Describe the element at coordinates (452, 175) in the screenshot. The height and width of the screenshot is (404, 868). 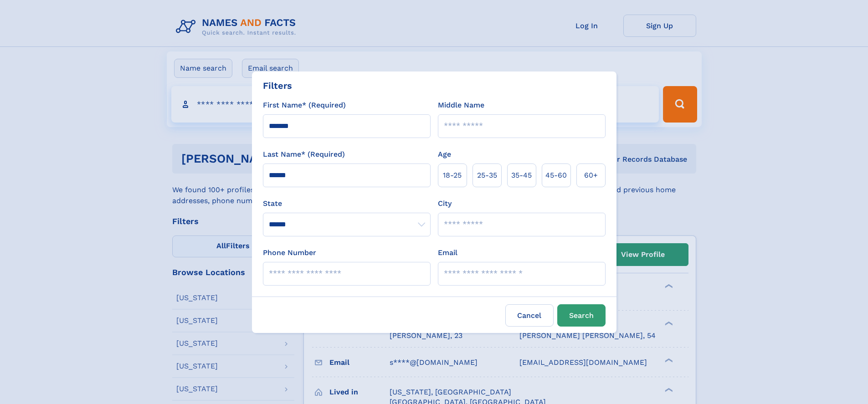
I see `span: 18‑25` at that location.